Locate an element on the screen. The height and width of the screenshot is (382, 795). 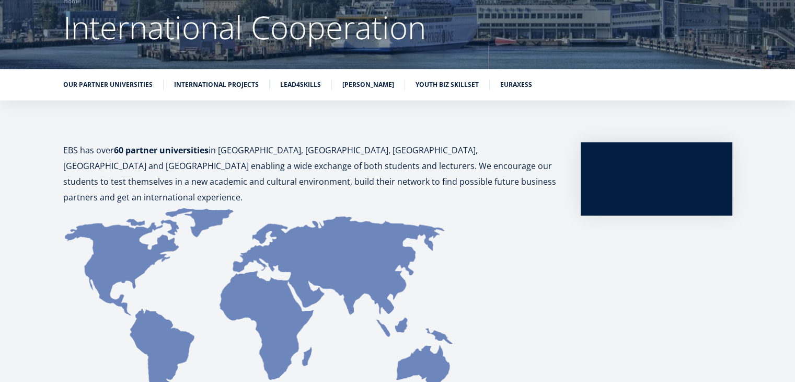
a: Lead4Skills is located at coordinates (301, 85).